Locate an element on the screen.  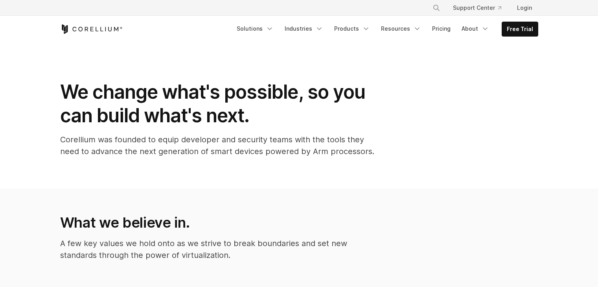
a: Products is located at coordinates (352, 29).